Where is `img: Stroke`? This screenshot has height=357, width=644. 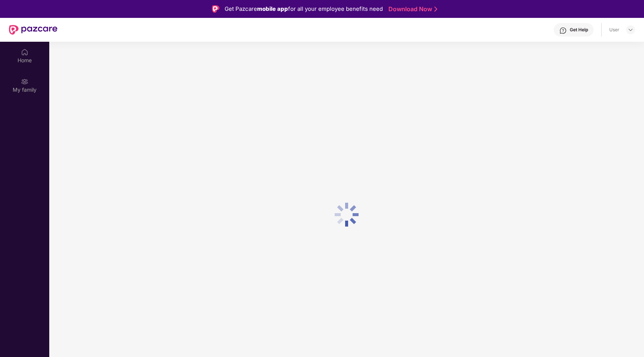 img: Stroke is located at coordinates (436, 9).